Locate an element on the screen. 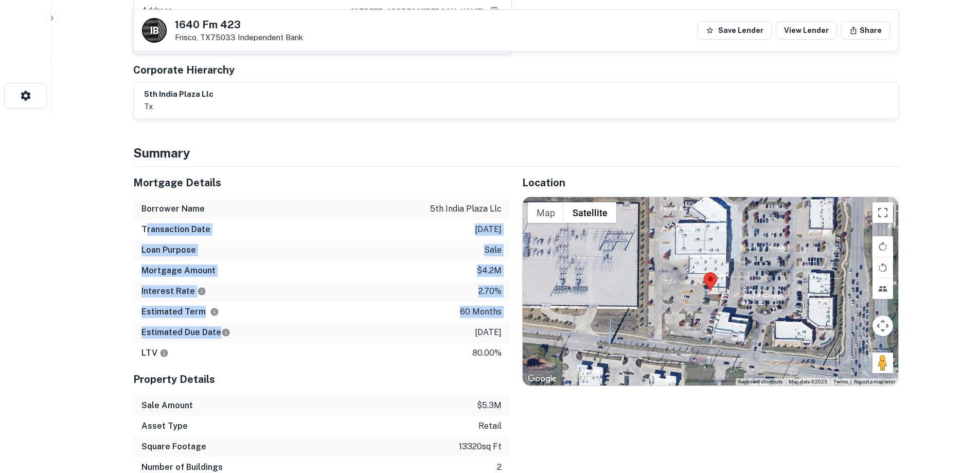 This screenshot has height=473, width=980. h6: Estimated Due Date is located at coordinates (186, 332).